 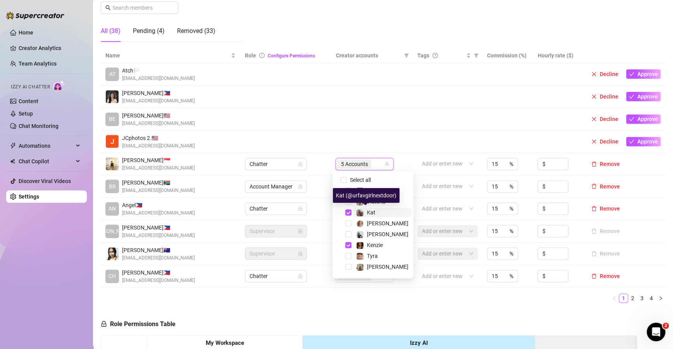 What do you see at coordinates (262, 55) in the screenshot?
I see `span: info-circle` at bounding box center [262, 55].